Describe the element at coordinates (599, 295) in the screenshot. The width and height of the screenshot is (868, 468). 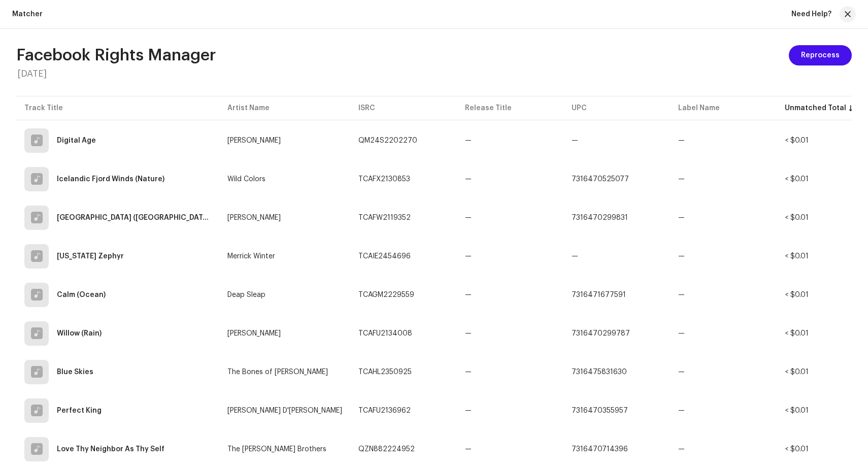
I see `span: 7316471677591` at that location.